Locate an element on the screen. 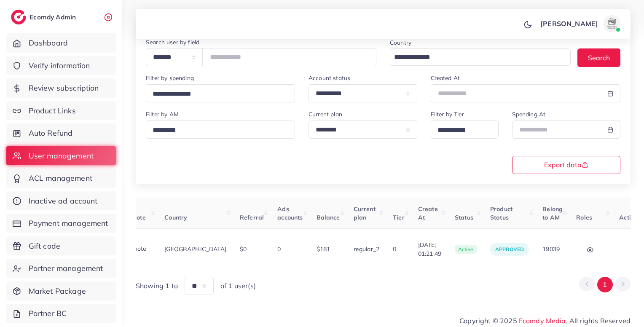 The width and height of the screenshot is (644, 327). a: logoEcomdy Admin is located at coordinates (44, 17).